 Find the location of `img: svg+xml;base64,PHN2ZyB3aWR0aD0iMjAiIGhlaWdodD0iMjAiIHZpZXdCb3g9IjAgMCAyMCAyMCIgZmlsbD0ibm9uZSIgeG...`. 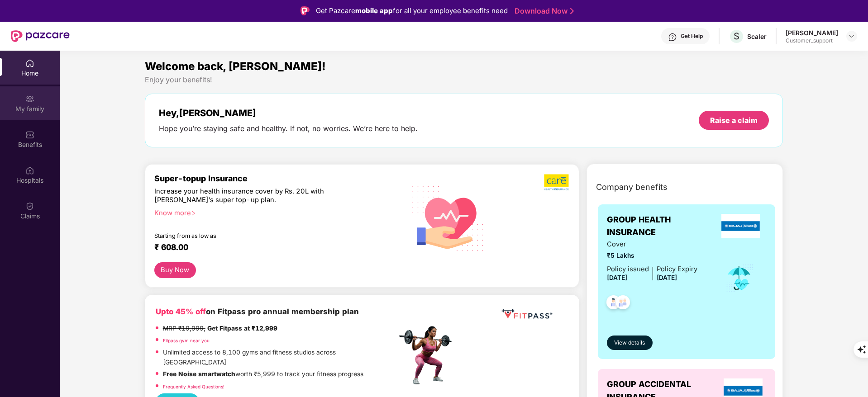

img: svg+xml;base64,PHN2ZyB3aWR0aD0iMjAiIGhlaWdodD0iMjAiIHZpZXdCb3g9IjAgMCAyMCAyMCIgZmlsbD0ibm9uZSIgeG... is located at coordinates (30, 99).